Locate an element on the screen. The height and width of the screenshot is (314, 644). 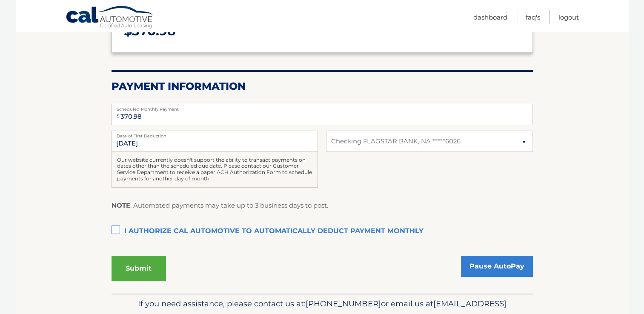
button: Submit is located at coordinates (139, 269).